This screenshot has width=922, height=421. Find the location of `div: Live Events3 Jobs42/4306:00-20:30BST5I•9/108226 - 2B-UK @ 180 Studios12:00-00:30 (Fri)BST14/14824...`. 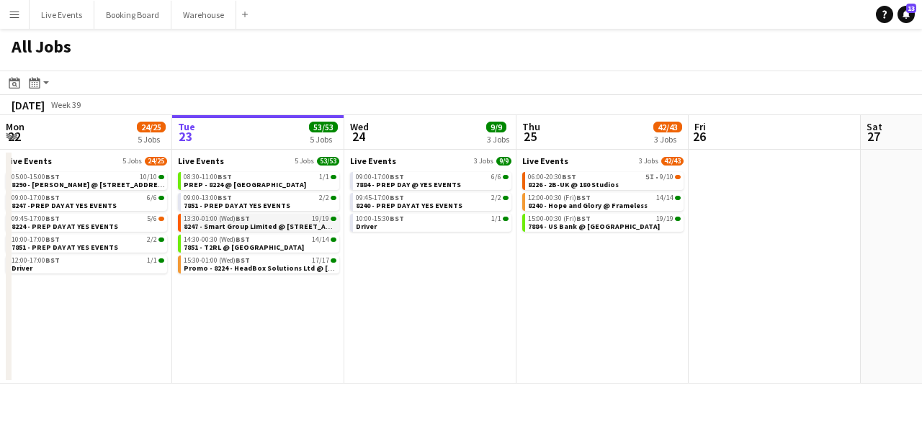

div: Live Events3 Jobs42/4306:00-20:30BST5I•9/108226 - 2B-UK @ 180 Studios12:00-00:30 (Fri)BST14/14824... is located at coordinates (603, 195).